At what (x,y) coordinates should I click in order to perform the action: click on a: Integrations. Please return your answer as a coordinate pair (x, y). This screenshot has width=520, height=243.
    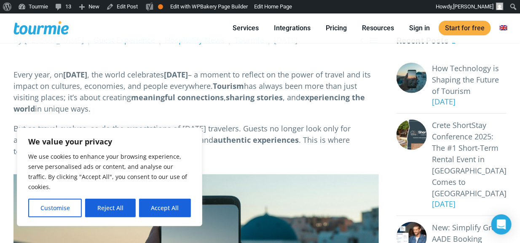
    Looking at the image, I should click on (292, 28).